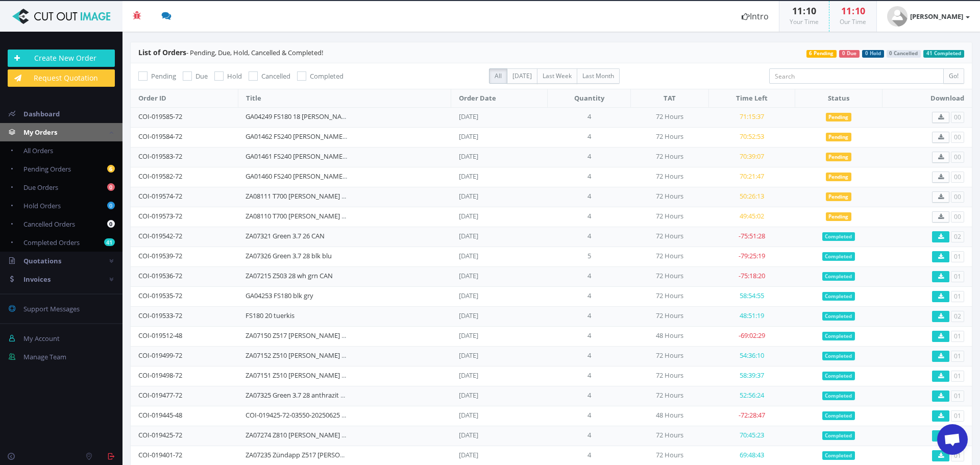 This screenshot has width=980, height=465. Describe the element at coordinates (160, 216) in the screenshot. I see `a: COI-019573-72` at that location.